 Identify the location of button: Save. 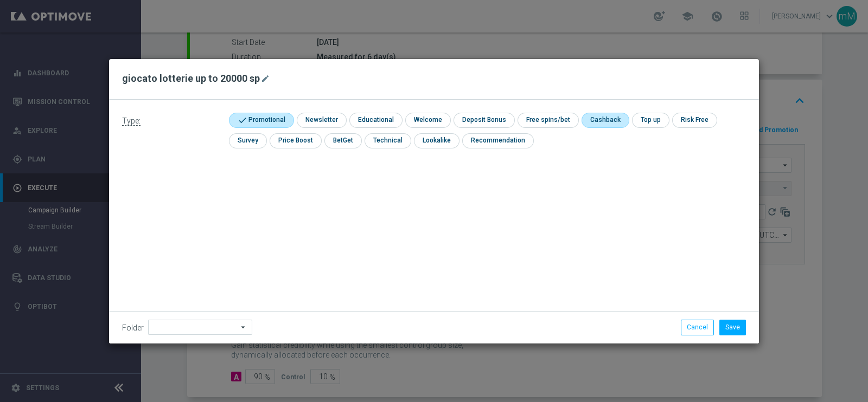
(733, 327).